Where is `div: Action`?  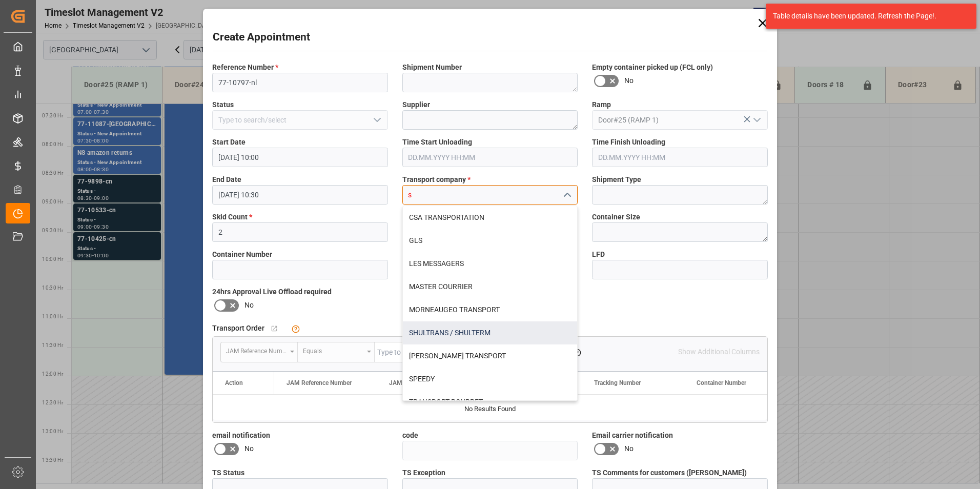 div: Action is located at coordinates (234, 383).